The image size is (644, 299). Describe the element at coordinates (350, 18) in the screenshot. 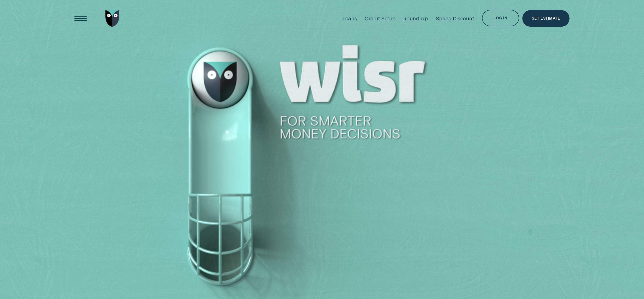

I see `div: Loans` at that location.